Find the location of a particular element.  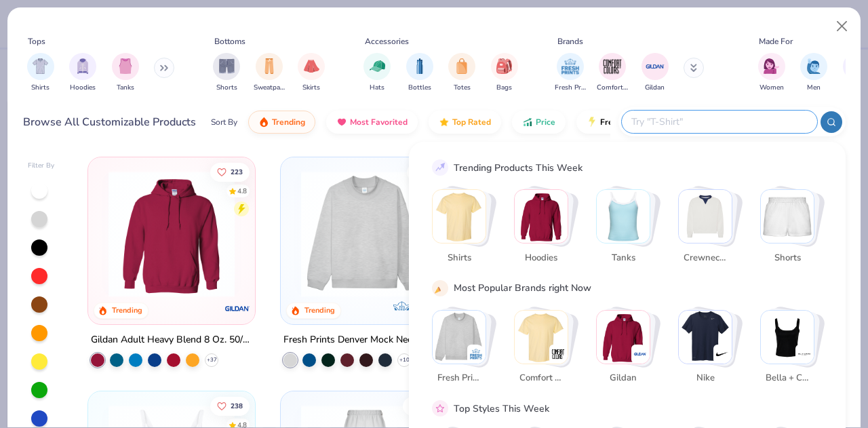

img: f5d85501-0dbb-4ee4-b115-c08fa3845d83 is located at coordinates (364, 234).